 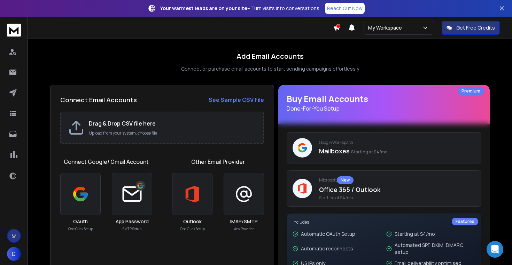 What do you see at coordinates (80, 222) in the screenshot?
I see `h3: OAuth` at bounding box center [80, 222].